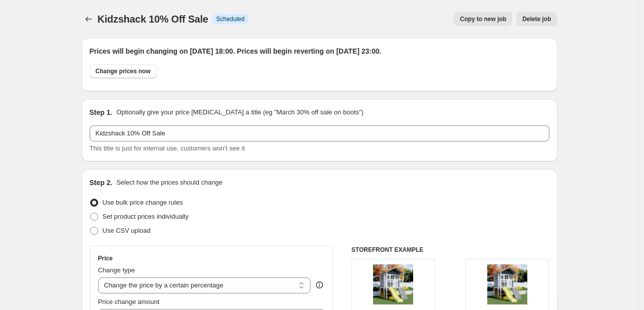  I want to click on span: Use CSV upload, so click(127, 230).